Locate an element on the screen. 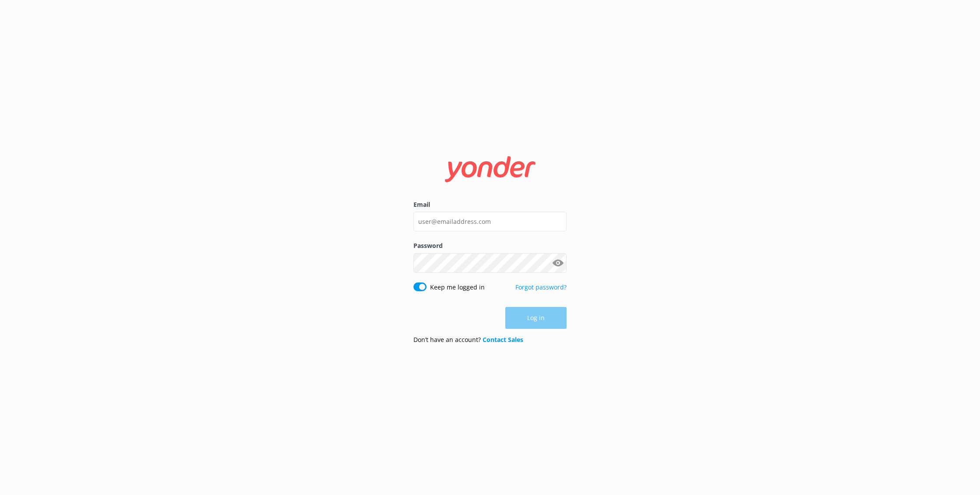  a: Contact Sales is located at coordinates (503, 339).